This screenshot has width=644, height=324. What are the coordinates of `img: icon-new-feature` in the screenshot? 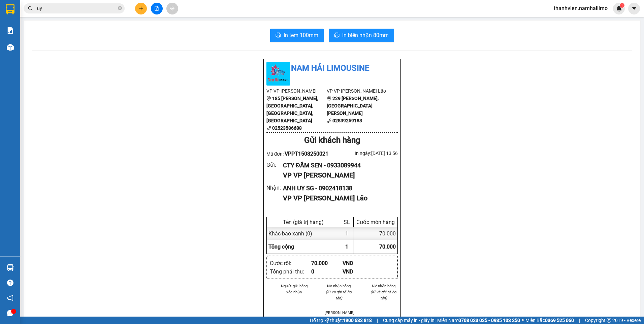 It's located at (619, 8).